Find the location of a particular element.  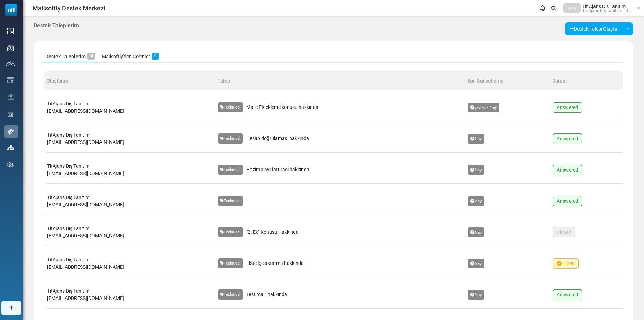

img: contacts-icon.svg is located at coordinates (10, 63).